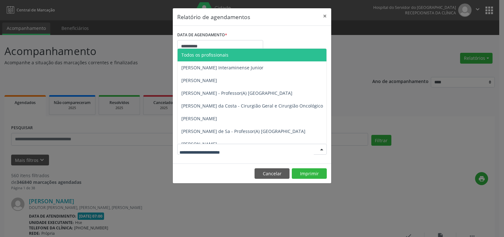  Describe the element at coordinates (325, 16) in the screenshot. I see `button: Close` at that location.